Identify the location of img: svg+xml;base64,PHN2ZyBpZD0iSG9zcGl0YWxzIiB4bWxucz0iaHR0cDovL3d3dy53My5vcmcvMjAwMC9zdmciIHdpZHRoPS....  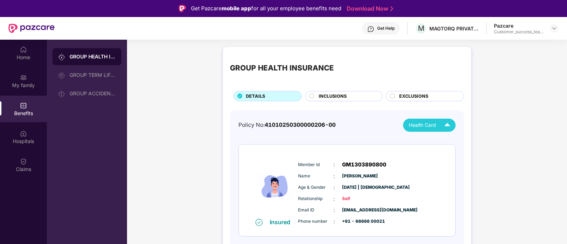
(23, 134).